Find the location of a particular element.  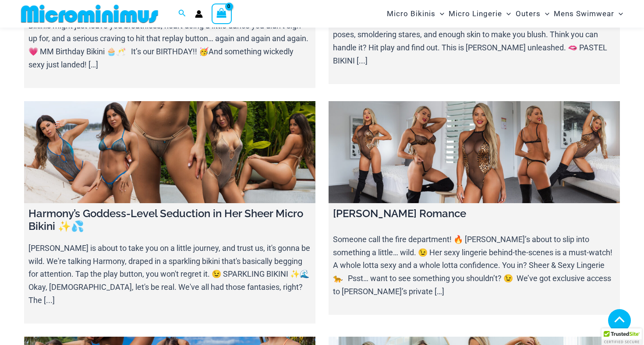

span: Micro Bikinis is located at coordinates (411, 14).